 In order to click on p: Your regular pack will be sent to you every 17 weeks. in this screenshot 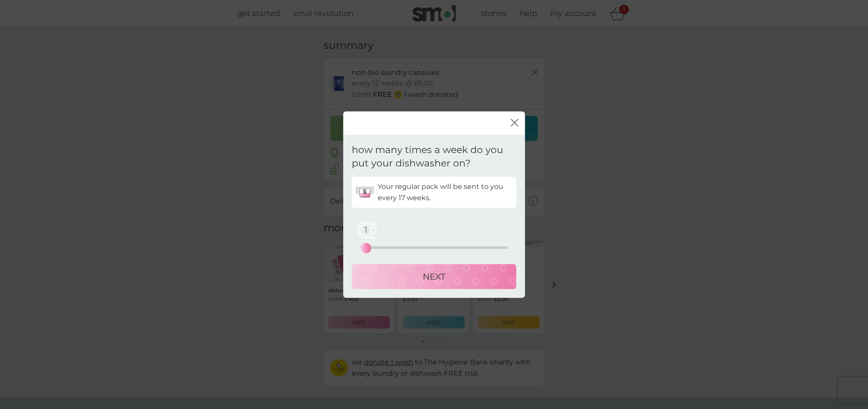, I will do `click(445, 192)`.